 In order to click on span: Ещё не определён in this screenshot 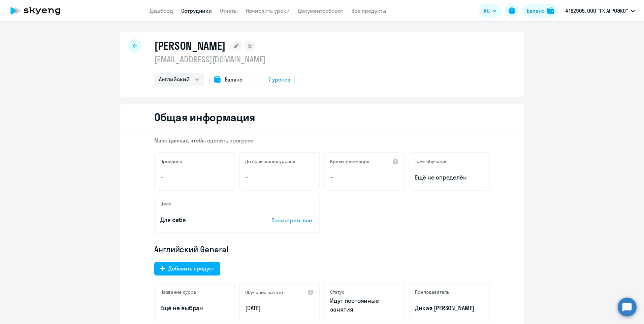, I will do `click(449, 177)`.